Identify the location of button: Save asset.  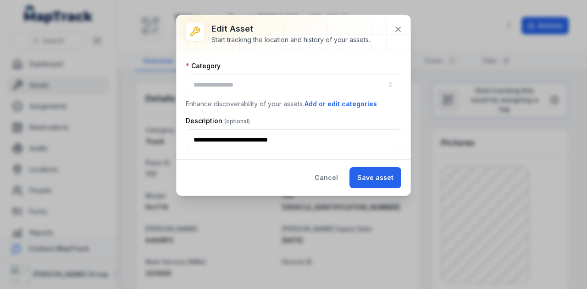
(375, 178).